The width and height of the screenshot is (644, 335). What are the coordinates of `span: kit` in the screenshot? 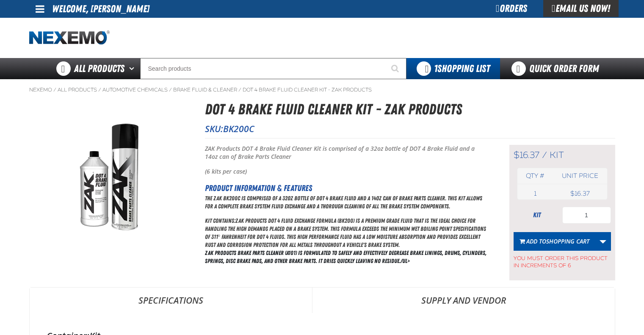 It's located at (556, 155).